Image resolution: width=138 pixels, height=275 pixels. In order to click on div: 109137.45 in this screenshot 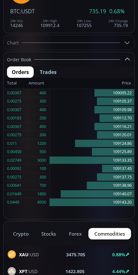, I will do `click(92, 169)`.